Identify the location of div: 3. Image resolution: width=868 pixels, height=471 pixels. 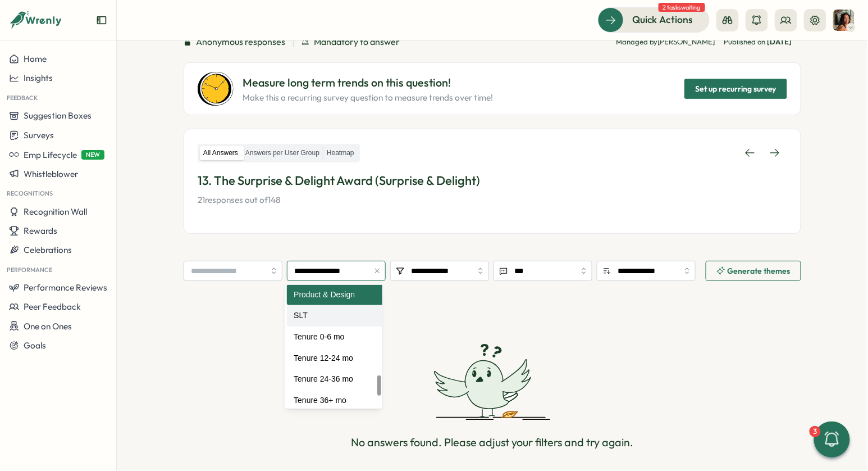
(815, 431).